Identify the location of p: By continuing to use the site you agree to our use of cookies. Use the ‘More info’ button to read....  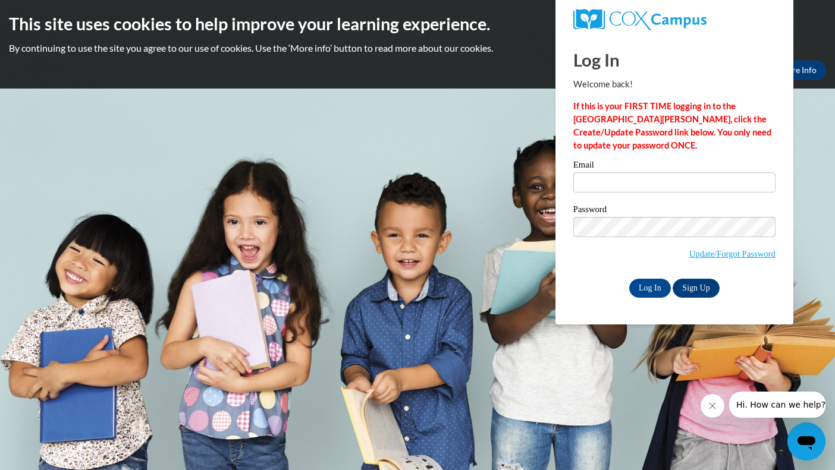
(417, 48).